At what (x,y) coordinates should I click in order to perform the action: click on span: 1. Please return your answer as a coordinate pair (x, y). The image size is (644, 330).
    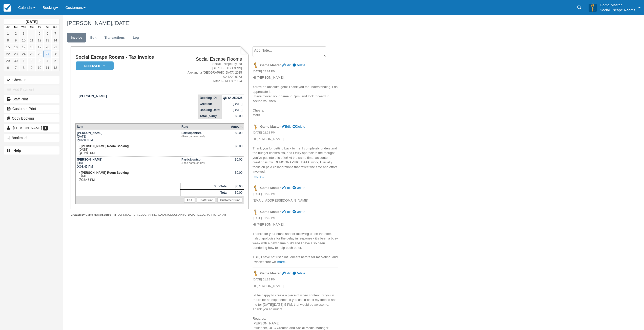
    Looking at the image, I should click on (45, 128).